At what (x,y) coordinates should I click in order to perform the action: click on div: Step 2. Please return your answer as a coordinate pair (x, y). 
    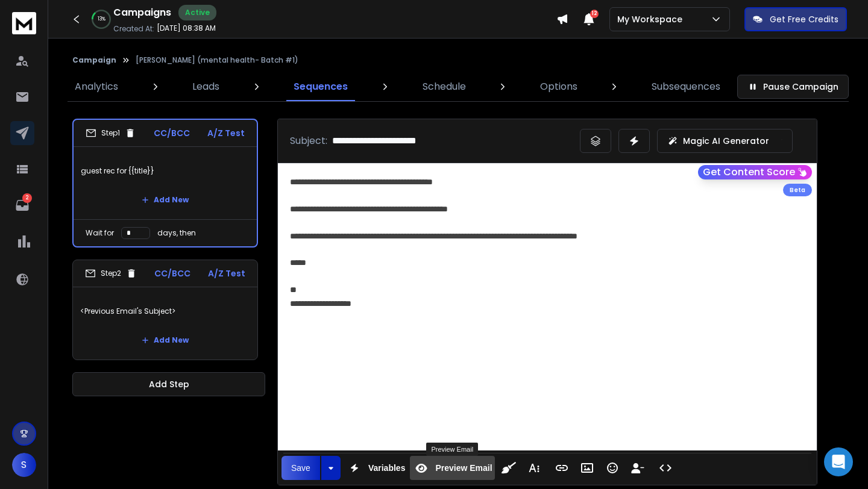
    Looking at the image, I should click on (111, 273).